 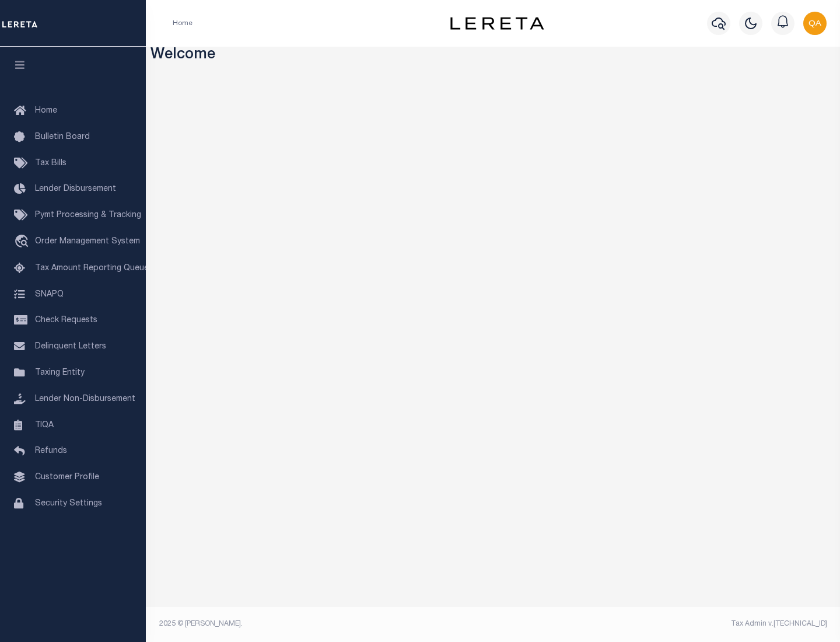 I want to click on span: Taxing Entity, so click(x=59, y=373).